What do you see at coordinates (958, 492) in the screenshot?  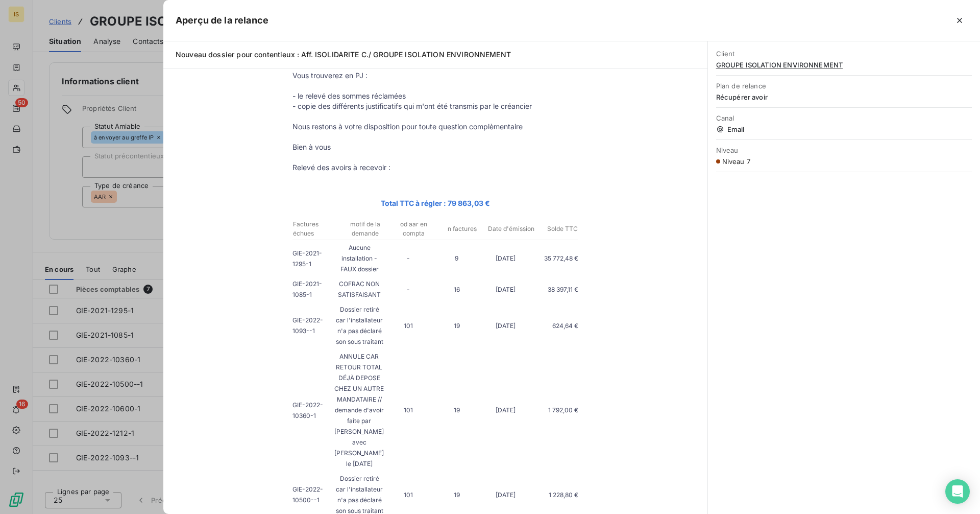 I see `div: Open Intercom Messenger` at bounding box center [958, 492].